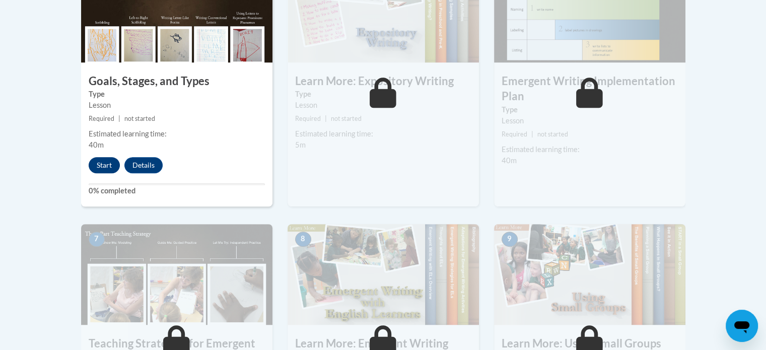 Image resolution: width=766 pixels, height=350 pixels. I want to click on button: Details, so click(143, 165).